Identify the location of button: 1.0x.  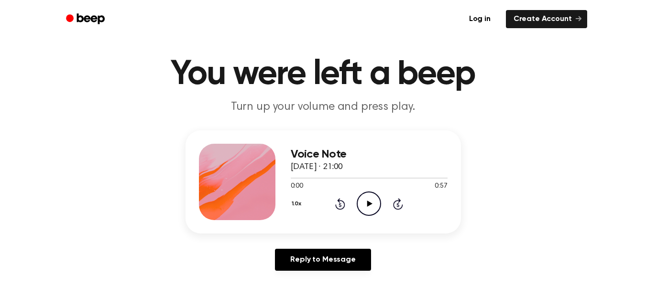
(298, 204).